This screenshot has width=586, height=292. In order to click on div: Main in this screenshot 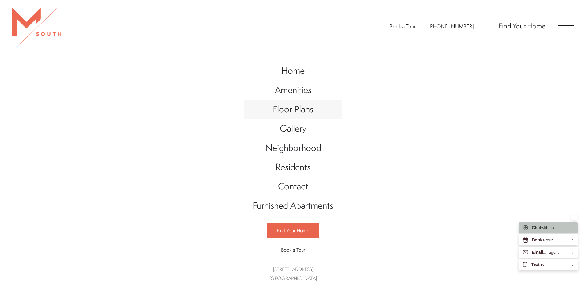, I will do `click(293, 172)`.